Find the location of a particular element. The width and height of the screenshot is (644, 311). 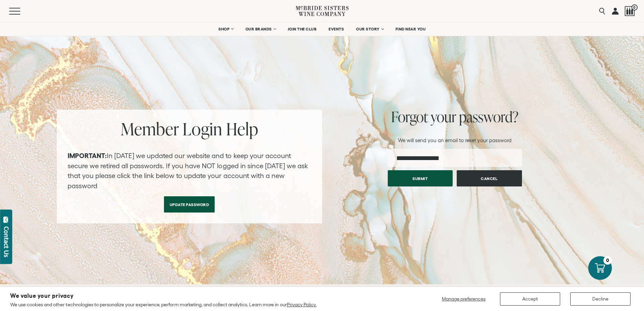

span: 0 is located at coordinates (635, 7).